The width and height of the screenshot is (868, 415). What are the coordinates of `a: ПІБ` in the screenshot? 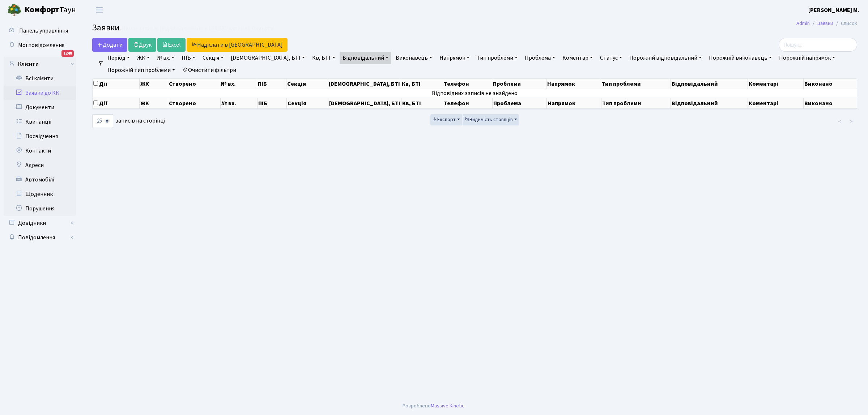 It's located at (188, 57).